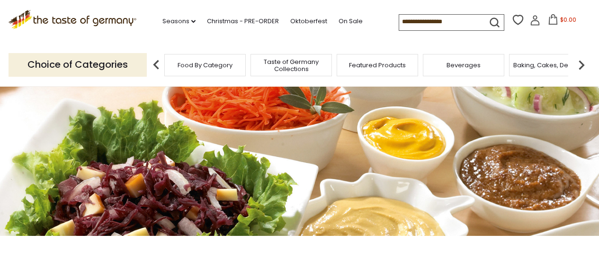 Image resolution: width=599 pixels, height=261 pixels. I want to click on button: $0.00, so click(562, 21).